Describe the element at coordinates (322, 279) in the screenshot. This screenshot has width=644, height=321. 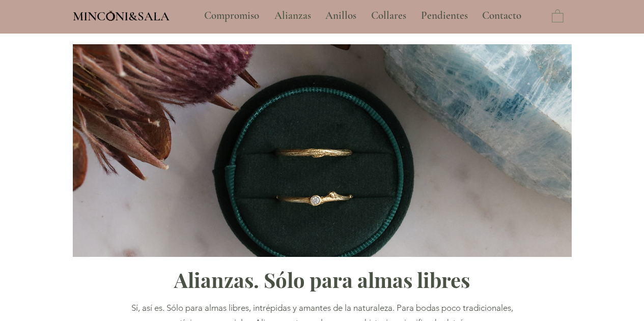
I see `span: Alianzas. Sólo para almas libres` at that location.